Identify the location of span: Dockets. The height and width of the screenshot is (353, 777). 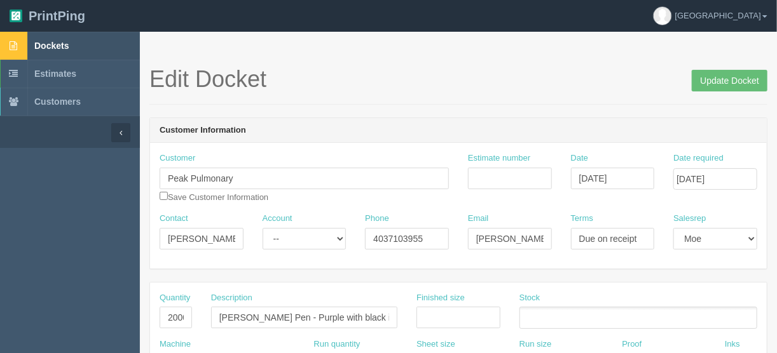
(51, 46).